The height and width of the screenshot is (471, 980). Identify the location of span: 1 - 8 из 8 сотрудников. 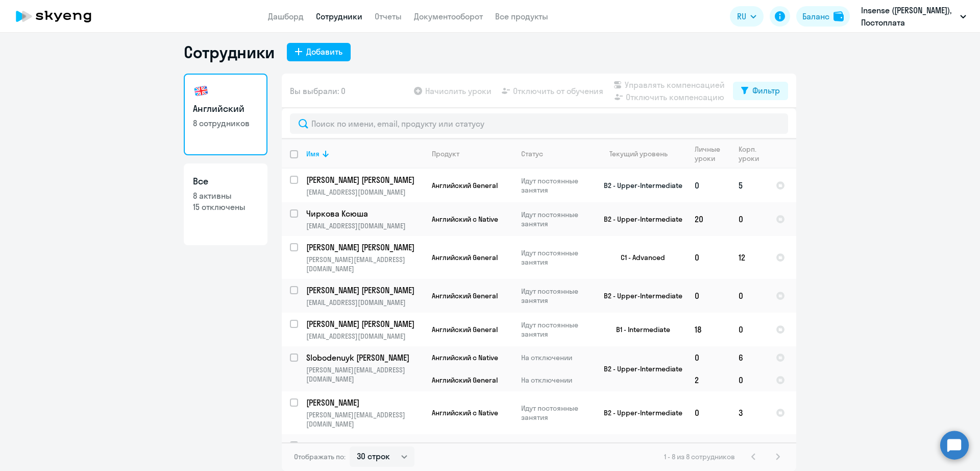
(699, 457).